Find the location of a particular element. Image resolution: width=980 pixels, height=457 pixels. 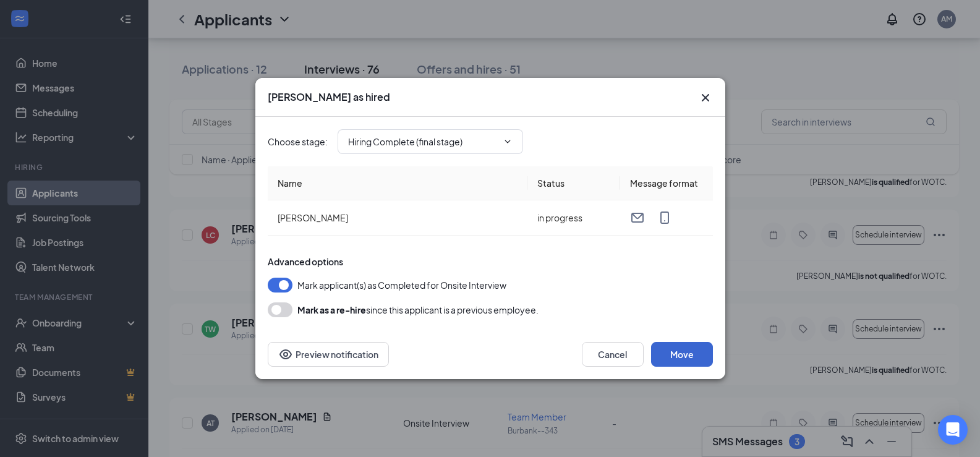

span: Choose stage : is located at coordinates (297, 142).